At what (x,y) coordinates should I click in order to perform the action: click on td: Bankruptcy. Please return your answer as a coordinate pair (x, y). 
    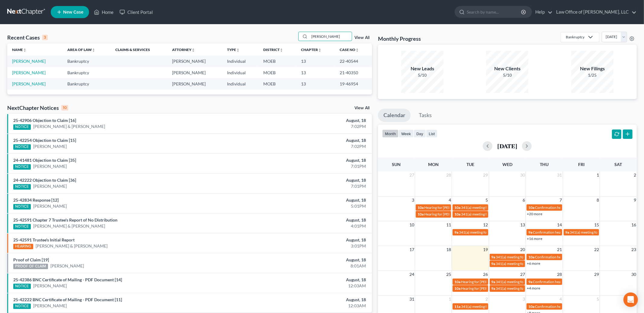
    Looking at the image, I should click on (87, 61).